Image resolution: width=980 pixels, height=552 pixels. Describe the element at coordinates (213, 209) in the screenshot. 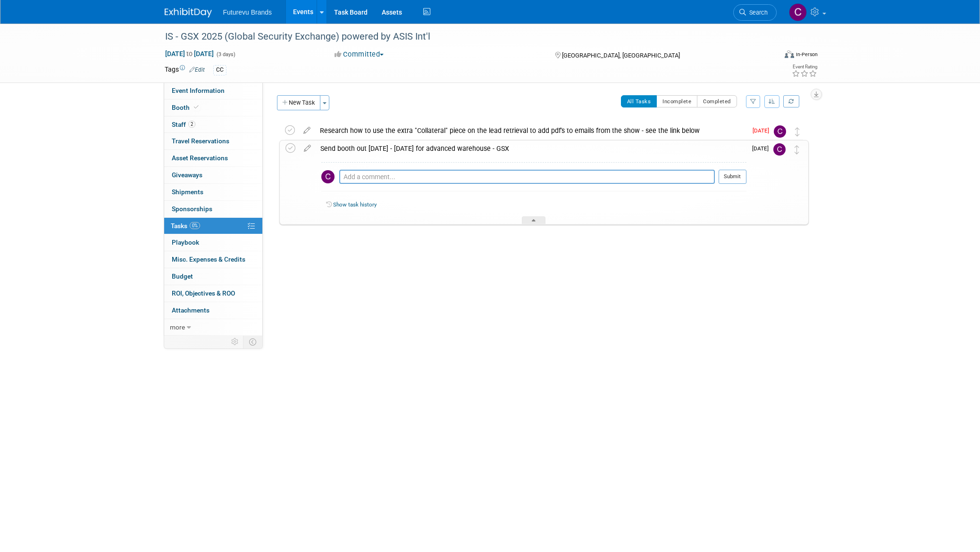

I see `a: Sponsorships` at that location.